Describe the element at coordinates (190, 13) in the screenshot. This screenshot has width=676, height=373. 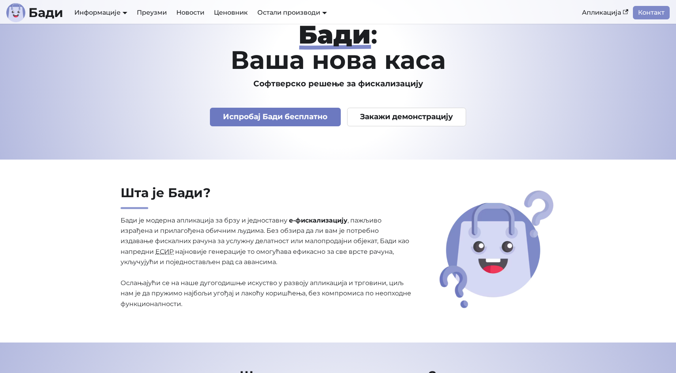
I see `a: Новости` at that location.